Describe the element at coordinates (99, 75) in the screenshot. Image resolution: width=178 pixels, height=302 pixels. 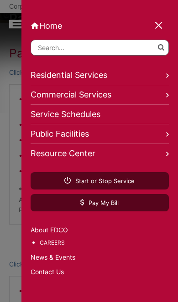
I see `a: Residential Services` at that location.